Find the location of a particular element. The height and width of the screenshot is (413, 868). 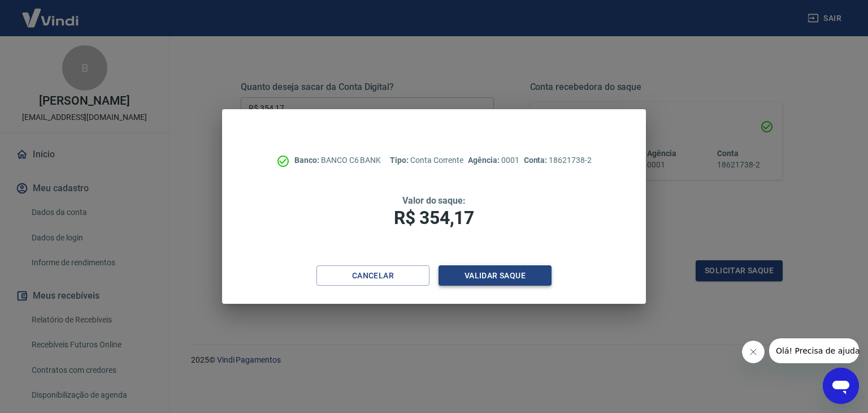

button: Cancelar is located at coordinates (373, 276).